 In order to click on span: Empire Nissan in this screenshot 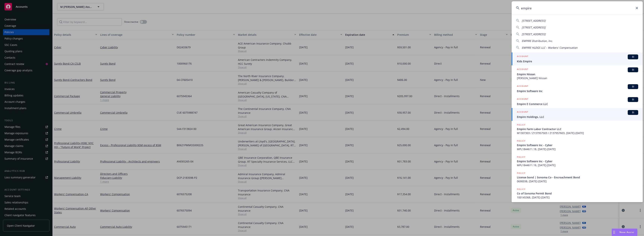, I will do `click(577, 74)`.